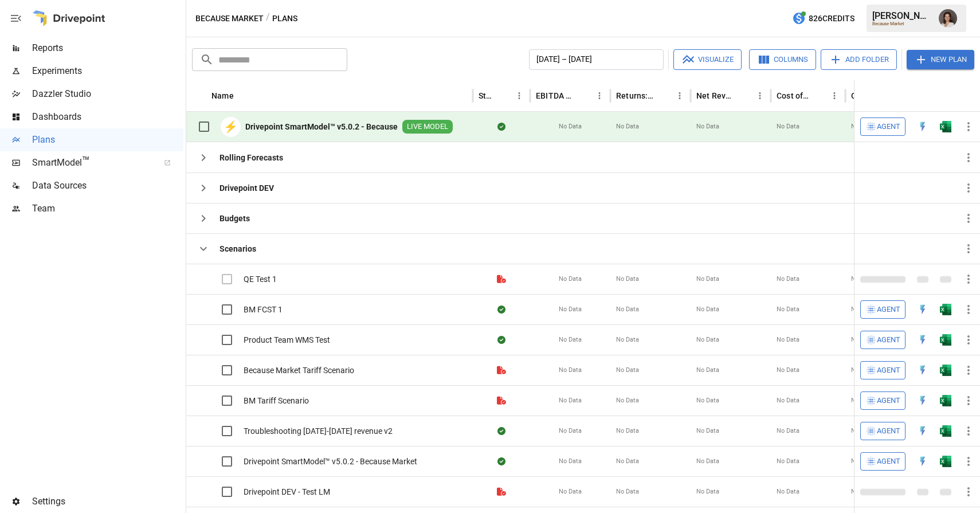 This screenshot has width=980, height=513. Describe the element at coordinates (949, 18) in the screenshot. I see `button: Franziska Ibscher` at that location.